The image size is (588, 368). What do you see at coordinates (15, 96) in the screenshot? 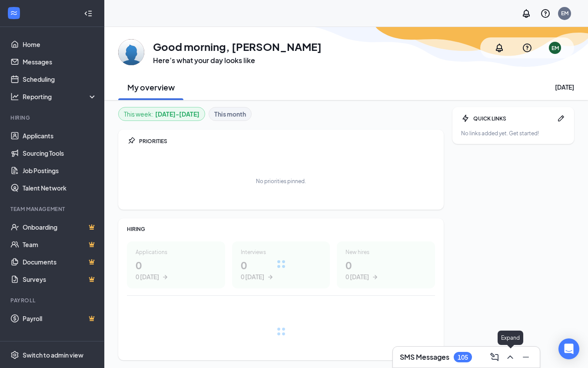
I see `svg: Analysis` at bounding box center [15, 96].